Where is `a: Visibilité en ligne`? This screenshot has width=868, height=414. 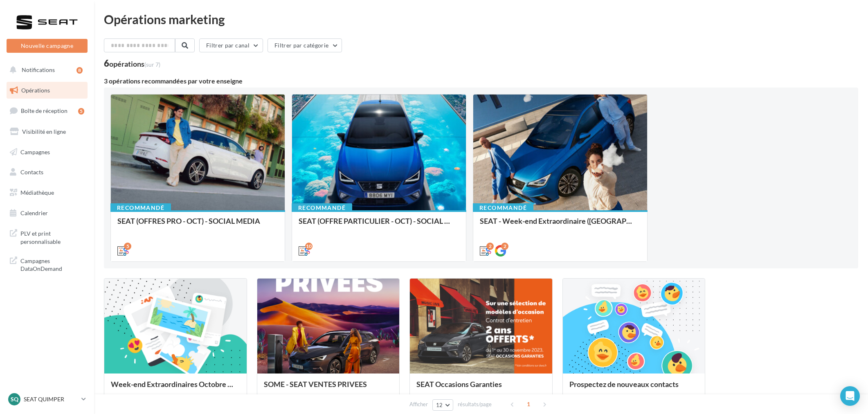
a: Visibilité en ligne is located at coordinates (47, 132).